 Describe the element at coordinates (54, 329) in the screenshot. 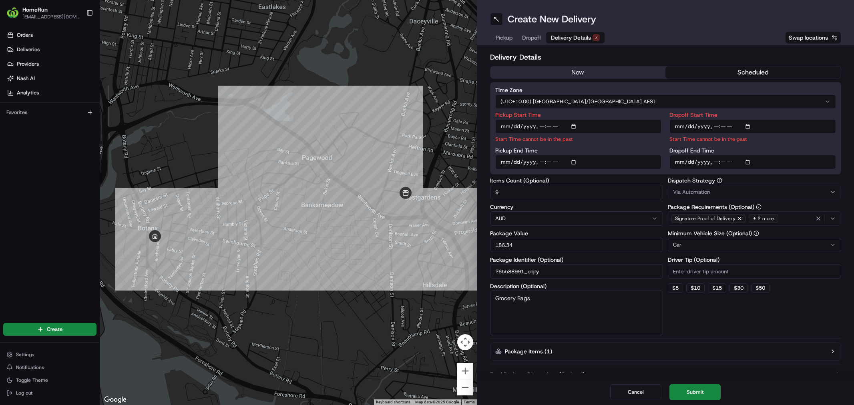

I see `span: Create` at that location.